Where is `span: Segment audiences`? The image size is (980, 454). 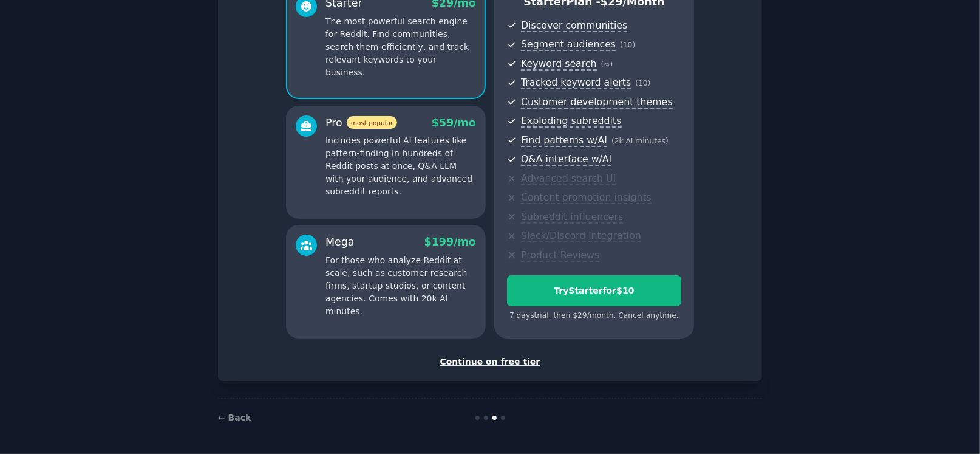
span: Segment audiences is located at coordinates (569, 44).